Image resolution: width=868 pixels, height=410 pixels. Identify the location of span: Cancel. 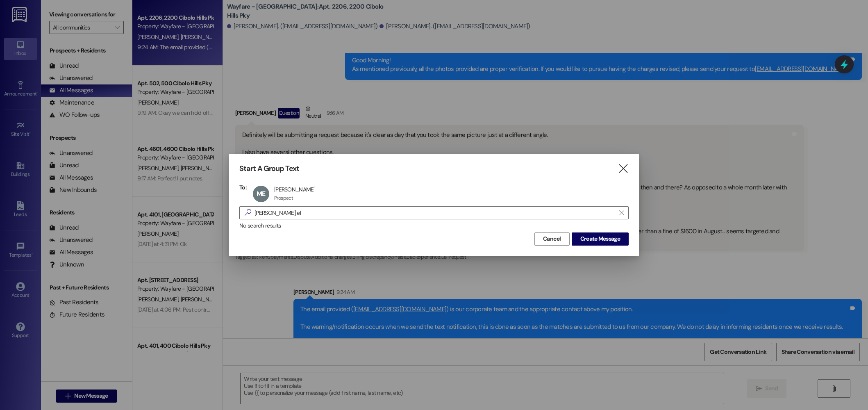
(552, 238).